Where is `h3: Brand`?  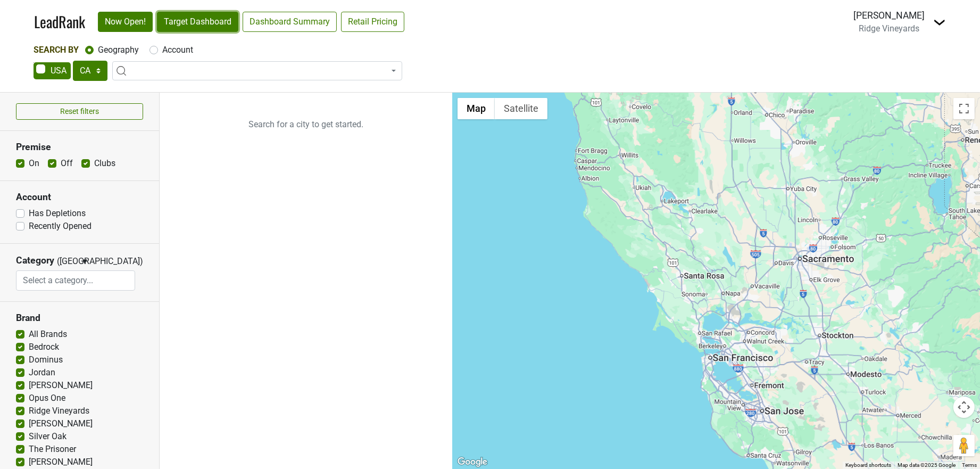
h3: Brand is located at coordinates (79, 318).